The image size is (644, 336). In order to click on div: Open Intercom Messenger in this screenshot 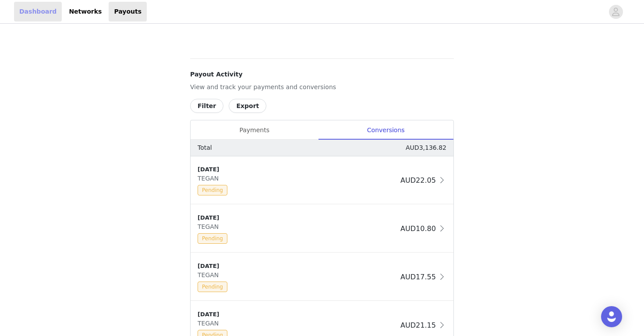, I will do `click(612, 316)`.